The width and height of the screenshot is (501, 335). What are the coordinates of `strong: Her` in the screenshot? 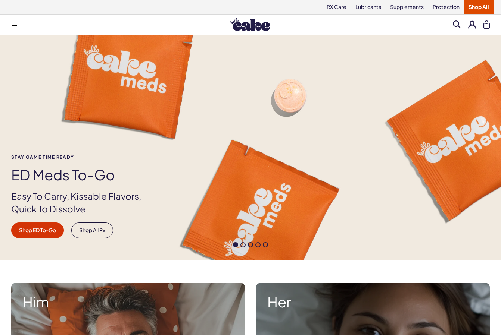 It's located at (373, 302).